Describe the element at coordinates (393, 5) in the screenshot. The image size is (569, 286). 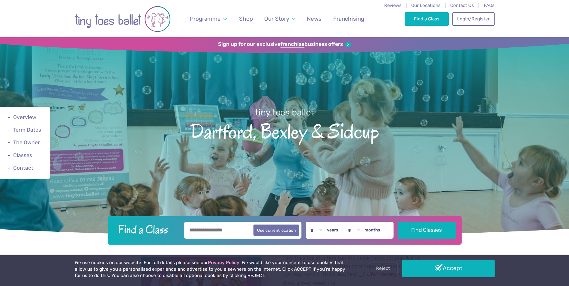
I see `a: Reviews` at that location.